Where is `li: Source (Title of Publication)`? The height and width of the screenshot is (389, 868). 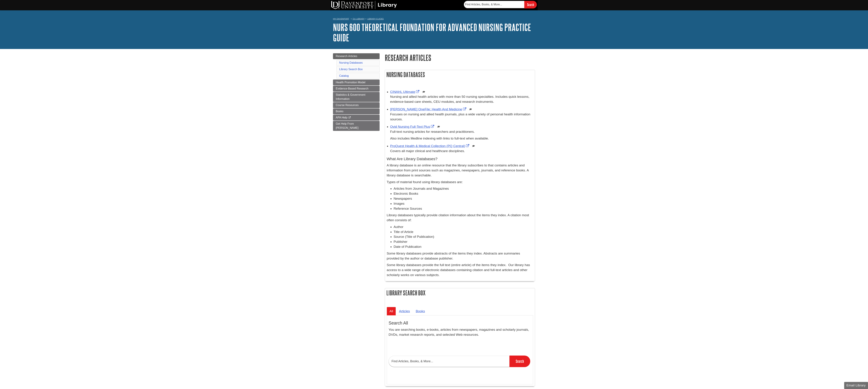 li: Source (Title of Publication) is located at coordinates (463, 237).